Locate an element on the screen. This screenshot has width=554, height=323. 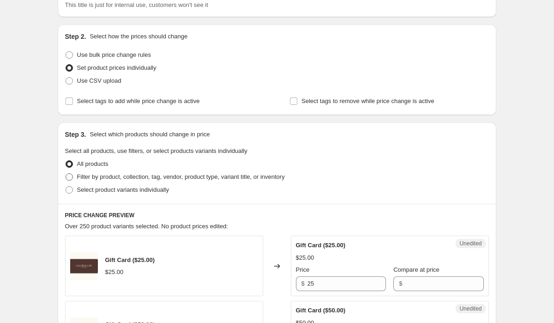
h6: PRICE CHANGE PREVIEW is located at coordinates (277, 215).